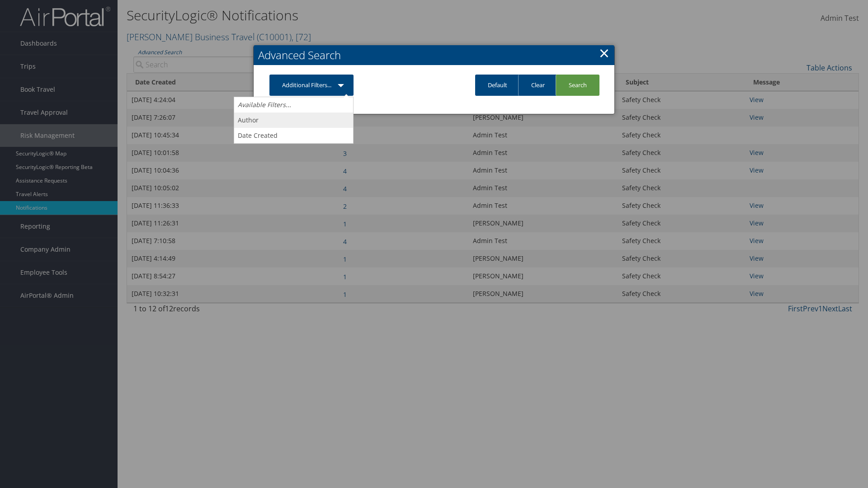  What do you see at coordinates (497, 85) in the screenshot?
I see `a: Default` at bounding box center [497, 85].